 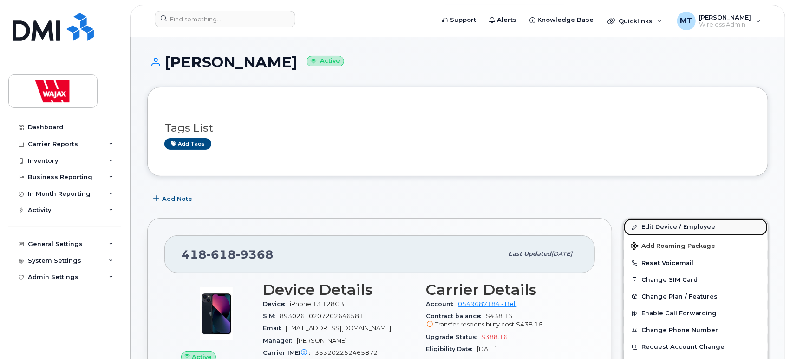 I want to click on span: Carrier IMEI, so click(x=289, y=352).